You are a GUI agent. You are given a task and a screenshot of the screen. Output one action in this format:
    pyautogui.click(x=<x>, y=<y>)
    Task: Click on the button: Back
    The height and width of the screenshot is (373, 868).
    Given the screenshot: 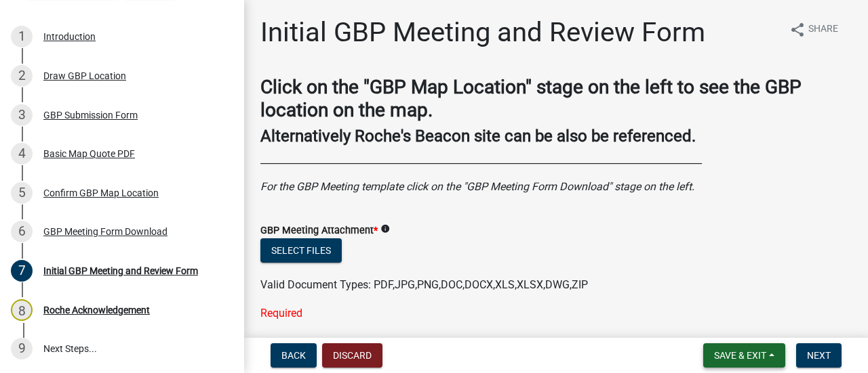 What is the action you would take?
    pyautogui.click(x=294, y=356)
    